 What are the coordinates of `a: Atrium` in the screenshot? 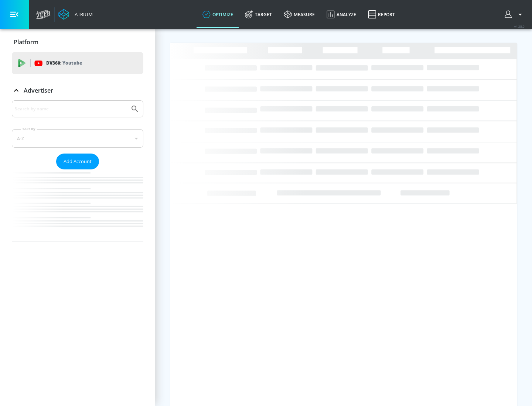 It's located at (75, 15).